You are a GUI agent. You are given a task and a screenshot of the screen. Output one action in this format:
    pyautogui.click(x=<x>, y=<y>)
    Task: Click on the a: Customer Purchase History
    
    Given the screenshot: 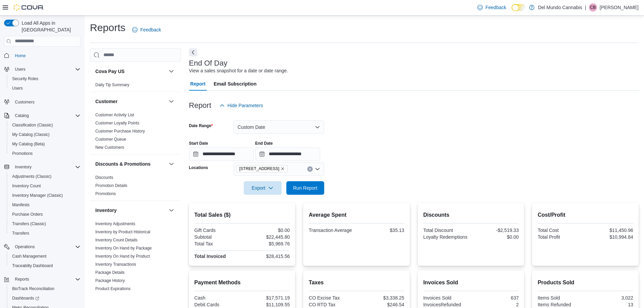 What is the action you would take?
    pyautogui.click(x=120, y=131)
    